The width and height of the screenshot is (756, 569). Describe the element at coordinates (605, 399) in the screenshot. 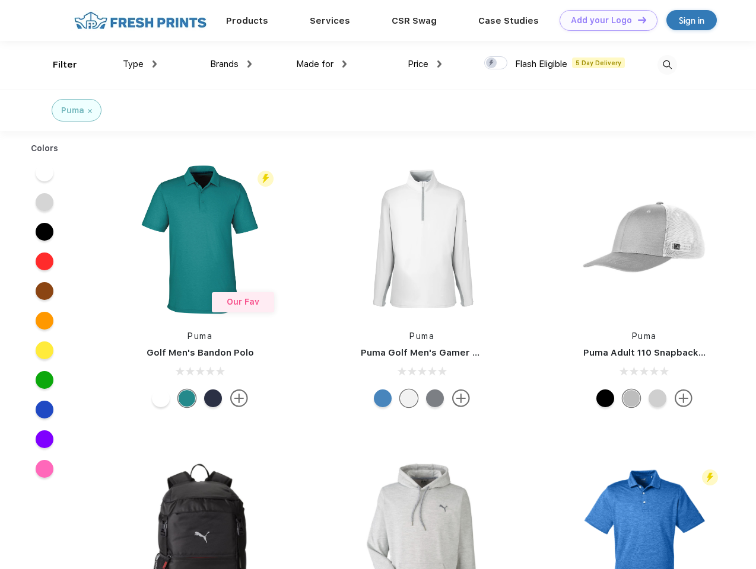

I see `div: Pma Blk Pma Blk` at that location.